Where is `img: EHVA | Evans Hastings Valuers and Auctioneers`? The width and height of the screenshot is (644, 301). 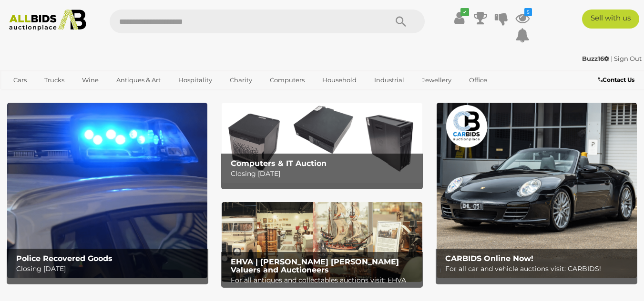 img: EHVA | Evans Hastings Valuers and Auctioneers is located at coordinates (321, 242).